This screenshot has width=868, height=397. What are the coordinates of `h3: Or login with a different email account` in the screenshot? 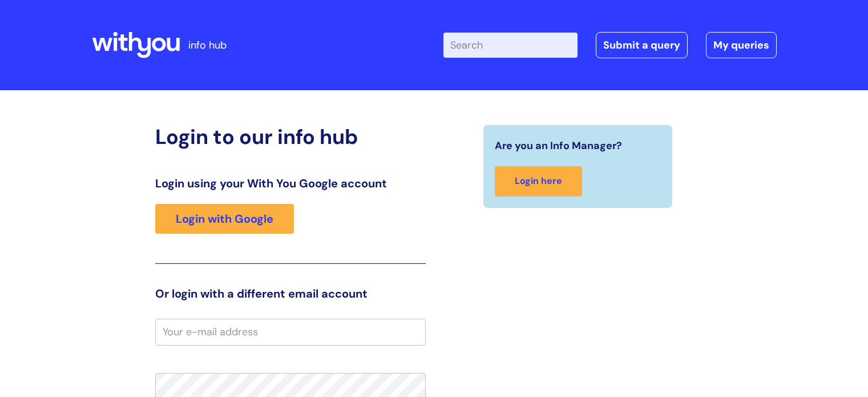 It's located at (291, 293).